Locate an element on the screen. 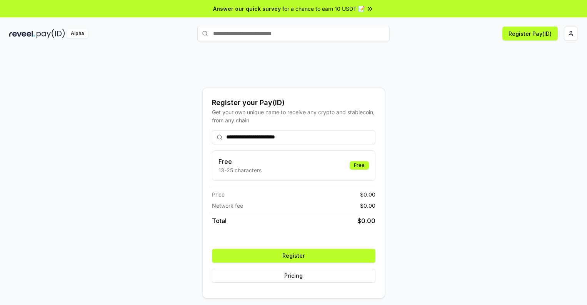  div: Alpha is located at coordinates (77, 33).